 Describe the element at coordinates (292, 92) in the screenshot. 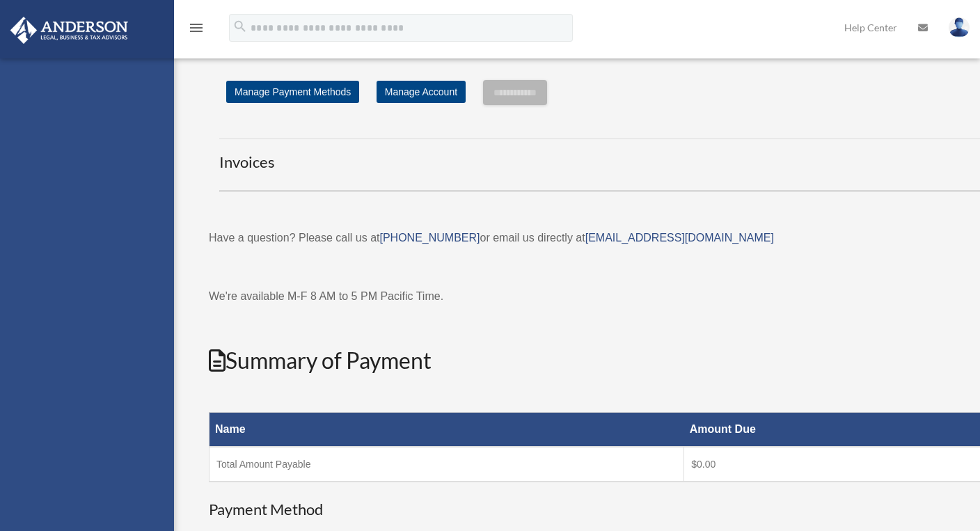

I see `a: Manage Payment Methods` at that location.